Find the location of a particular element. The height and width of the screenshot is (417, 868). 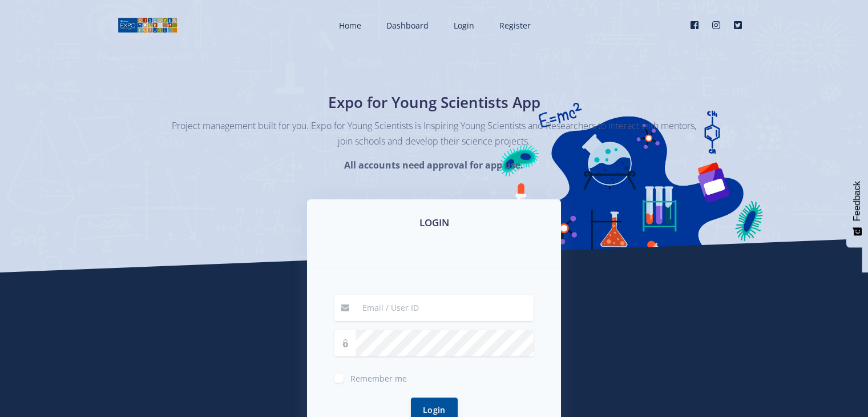

input: Email / User ID is located at coordinates (445, 308).